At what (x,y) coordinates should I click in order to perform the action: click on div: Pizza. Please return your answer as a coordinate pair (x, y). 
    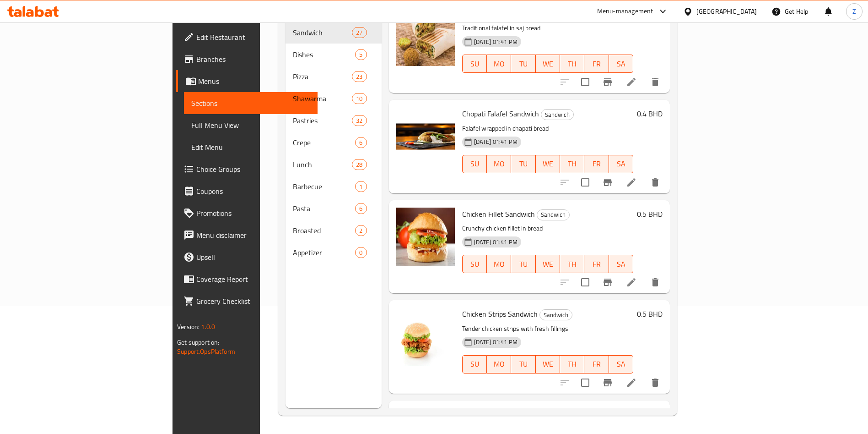
    Looking at the image, I should click on (323, 76).